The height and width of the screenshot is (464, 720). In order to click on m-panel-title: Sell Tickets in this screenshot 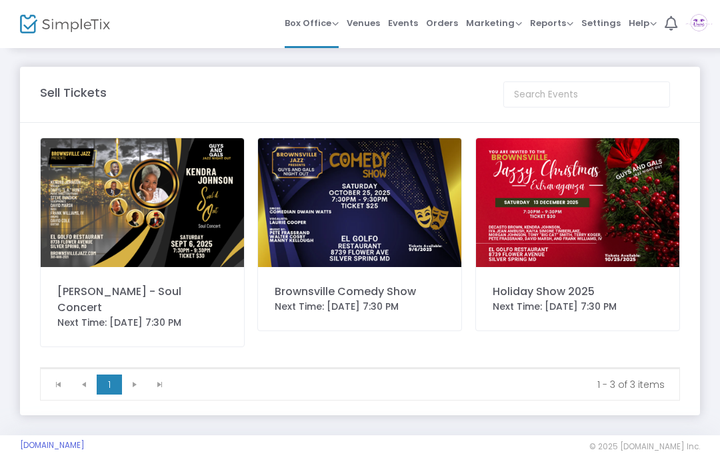, I will do `click(73, 92)`.